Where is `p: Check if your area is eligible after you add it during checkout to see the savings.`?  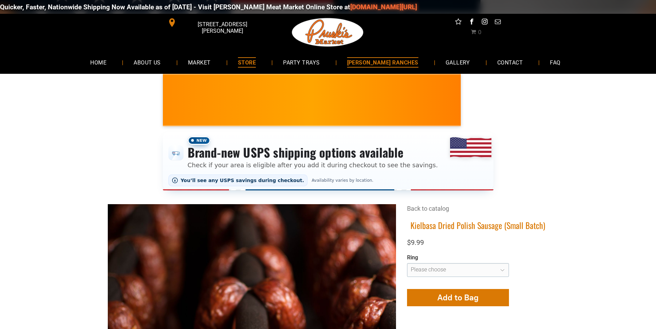 p: Check if your area is eligible after you add it during checkout to see the savings. is located at coordinates (313, 165).